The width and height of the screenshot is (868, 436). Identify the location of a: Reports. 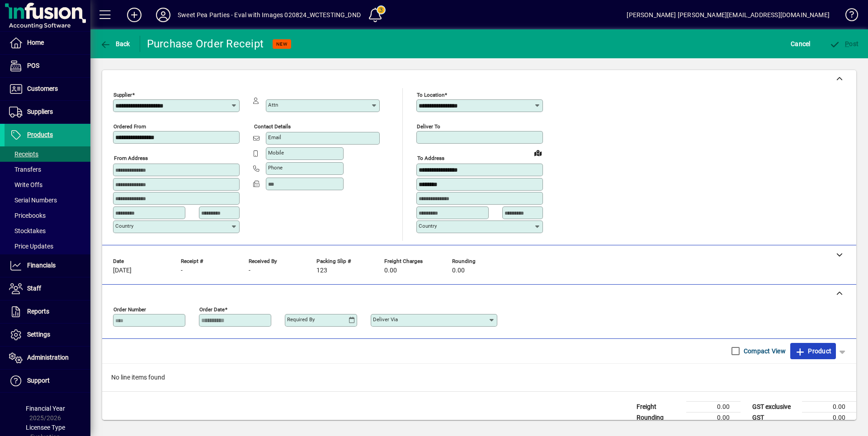
(48, 312).